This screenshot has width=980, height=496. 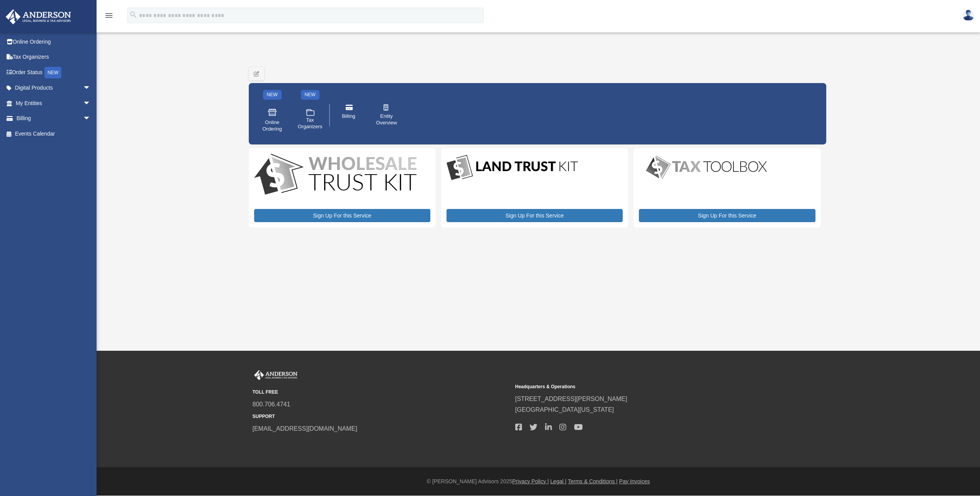 I want to click on img: User Pic, so click(x=968, y=15).